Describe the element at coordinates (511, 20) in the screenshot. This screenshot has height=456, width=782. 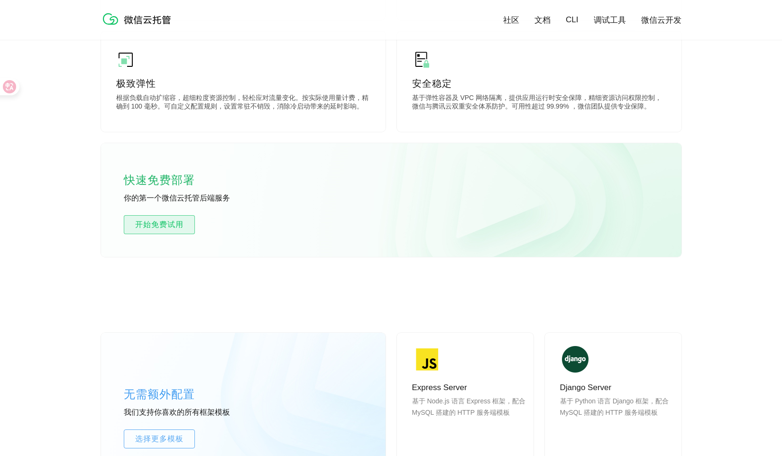
I see `a: 社区` at that location.